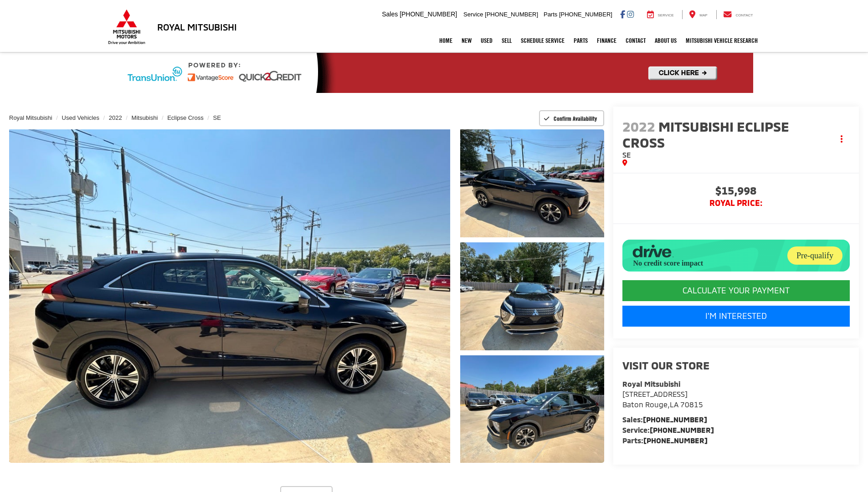 The height and width of the screenshot is (492, 868). I want to click on a: Expand Photo 2, so click(532, 296).